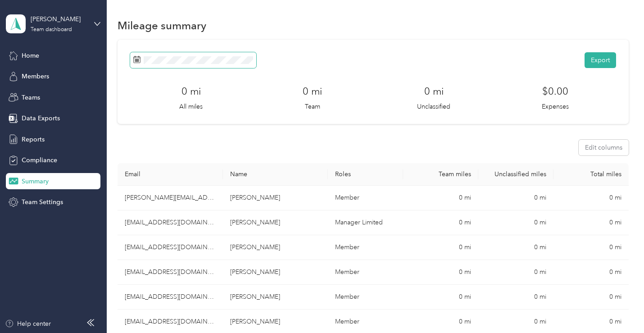  I want to click on h1: Mileage summary, so click(162, 25).